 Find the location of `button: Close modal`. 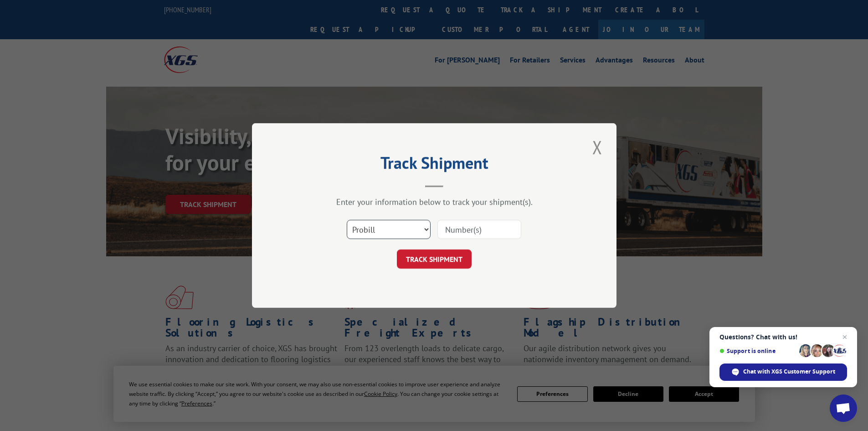

button: Close modal is located at coordinates (598, 147).